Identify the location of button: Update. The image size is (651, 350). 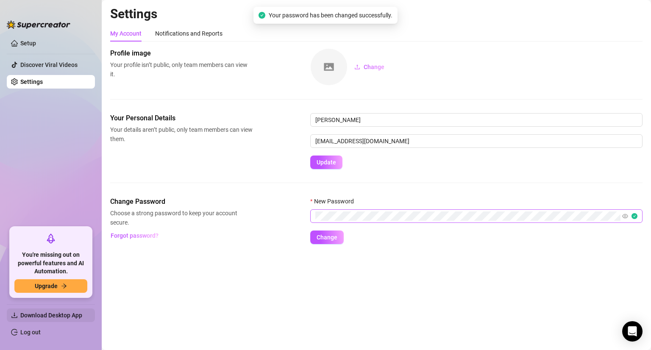
(326, 162).